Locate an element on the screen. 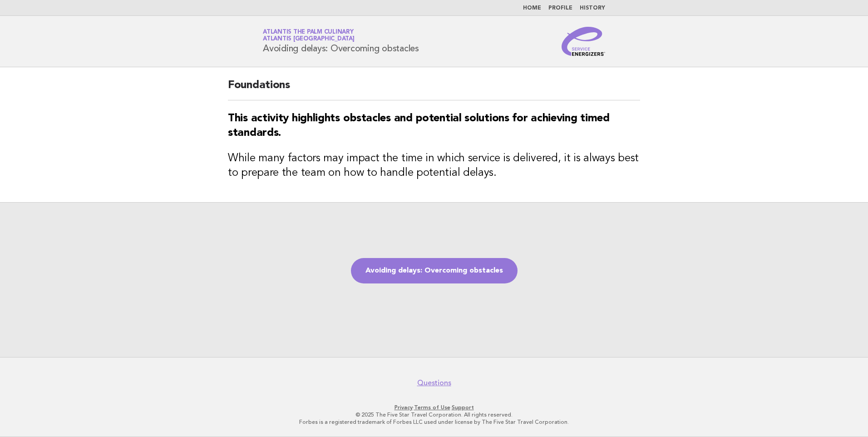  strong: This activity highlights obstacles and potential solutions for achieving timed standards. is located at coordinates (419, 126).